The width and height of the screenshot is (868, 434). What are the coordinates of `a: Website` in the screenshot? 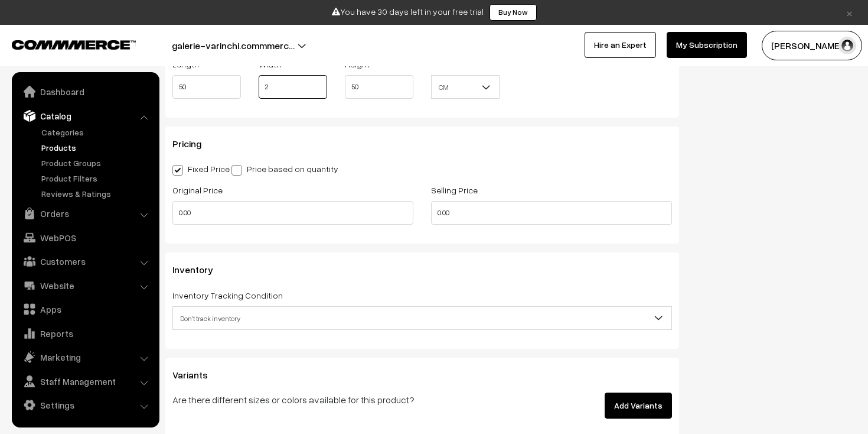 It's located at (85, 286).